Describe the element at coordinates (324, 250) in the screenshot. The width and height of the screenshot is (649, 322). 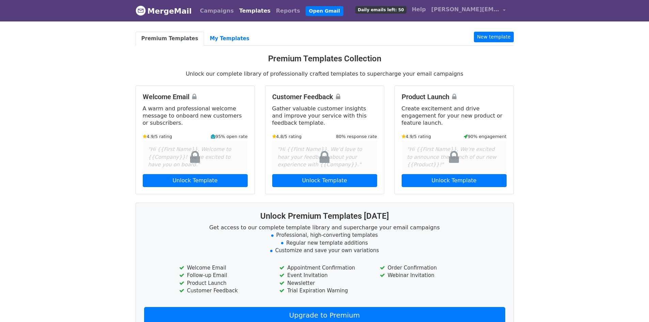
I see `li: Customize and save your own variations` at that location.